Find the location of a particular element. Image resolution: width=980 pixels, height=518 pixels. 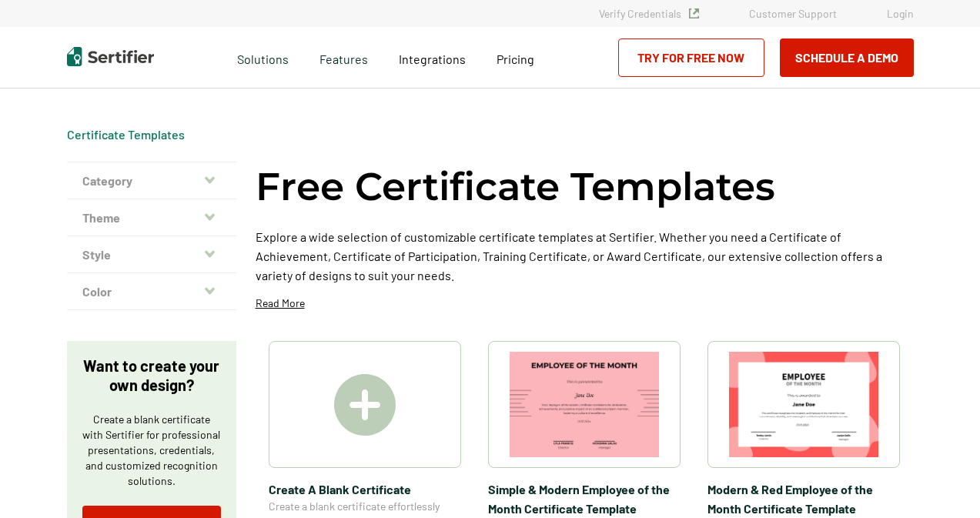

a: Certificate Templates is located at coordinates (125, 134).